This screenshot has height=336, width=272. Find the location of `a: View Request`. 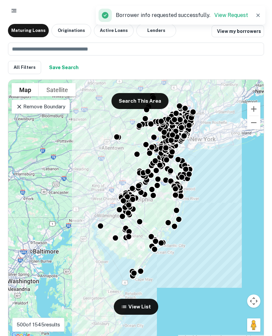

a: View Request is located at coordinates (231, 15).